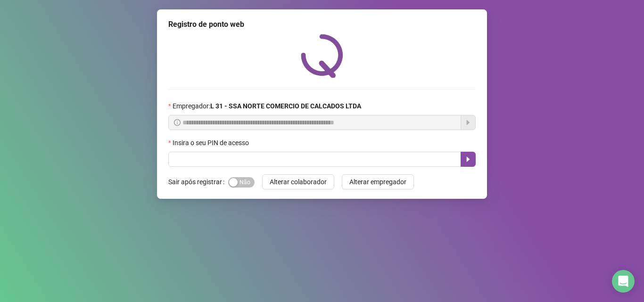 This screenshot has height=302, width=644. What do you see at coordinates (198, 182) in the screenshot?
I see `label: Sair após registrar` at bounding box center [198, 182].